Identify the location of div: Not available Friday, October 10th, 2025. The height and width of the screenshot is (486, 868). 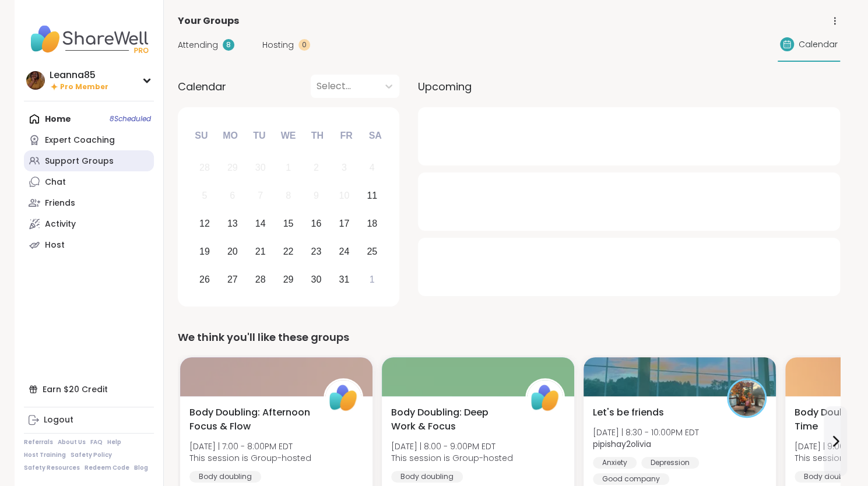
(344, 196).